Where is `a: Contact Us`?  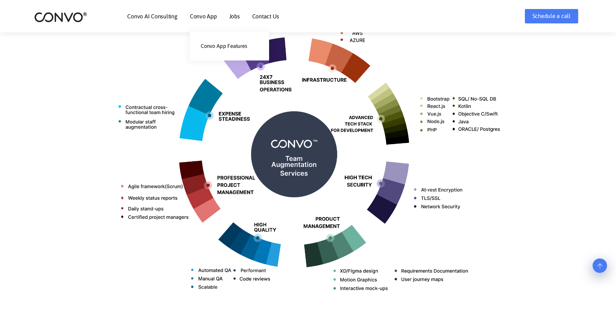
a: Contact Us is located at coordinates (265, 16).